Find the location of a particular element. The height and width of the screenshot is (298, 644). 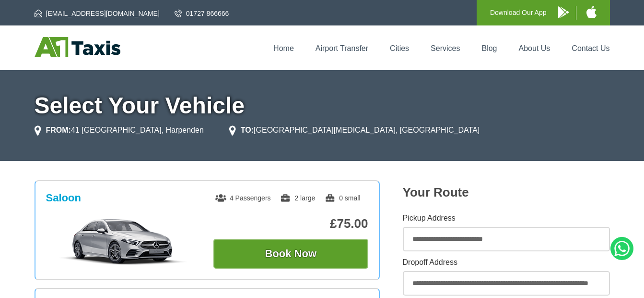

a: Services is located at coordinates (445, 48).